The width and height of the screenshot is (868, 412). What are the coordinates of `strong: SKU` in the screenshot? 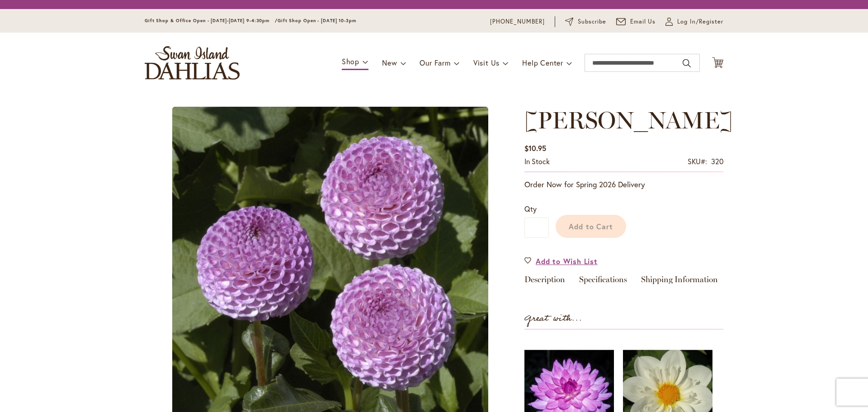 It's located at (697, 161).